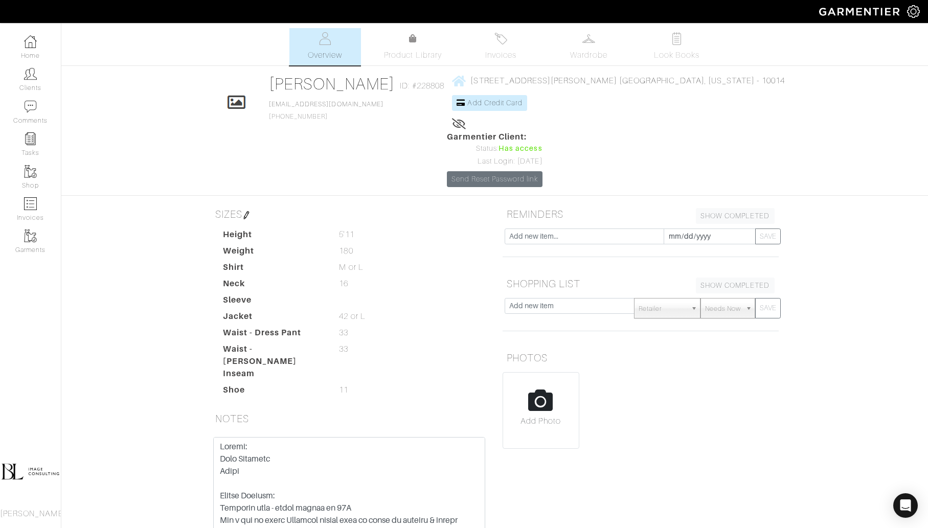 The height and width of the screenshot is (528, 928). What do you see at coordinates (585, 236) in the screenshot?
I see `input: Add new item...` at bounding box center [585, 236].